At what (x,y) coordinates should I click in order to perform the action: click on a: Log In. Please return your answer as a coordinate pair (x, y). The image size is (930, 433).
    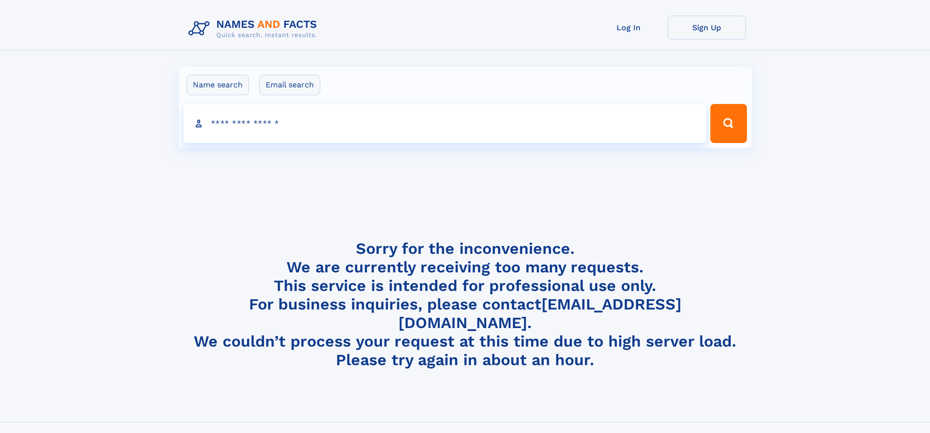
    Looking at the image, I should click on (629, 27).